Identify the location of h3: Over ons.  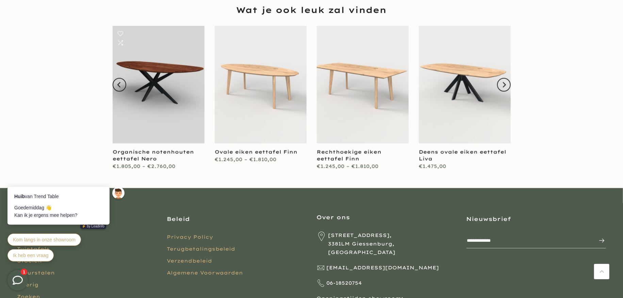
(387, 217).